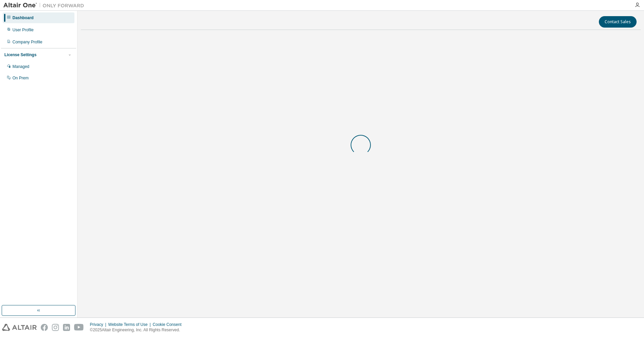  I want to click on div: Dashboard, so click(23, 18).